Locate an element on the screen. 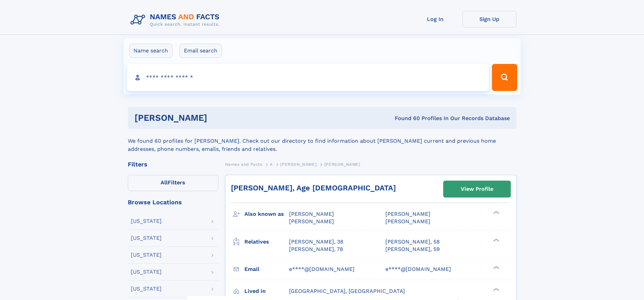 This screenshot has height=300, width=644. h3: Email is located at coordinates (267, 269).